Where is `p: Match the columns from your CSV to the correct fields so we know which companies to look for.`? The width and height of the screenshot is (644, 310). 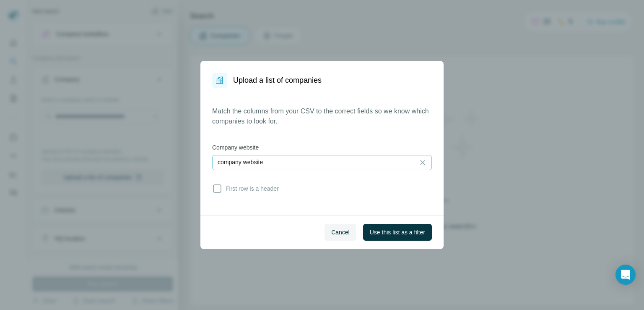
p: Match the columns from your CSV to the correct fields so we know which companies to look for. is located at coordinates (322, 116).